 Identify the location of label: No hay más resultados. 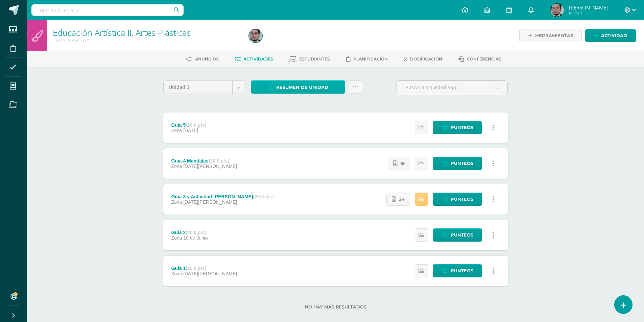
(336, 306).